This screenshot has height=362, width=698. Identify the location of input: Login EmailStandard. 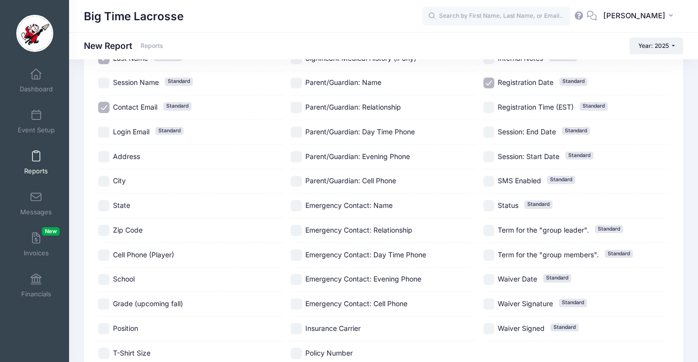
(104, 132).